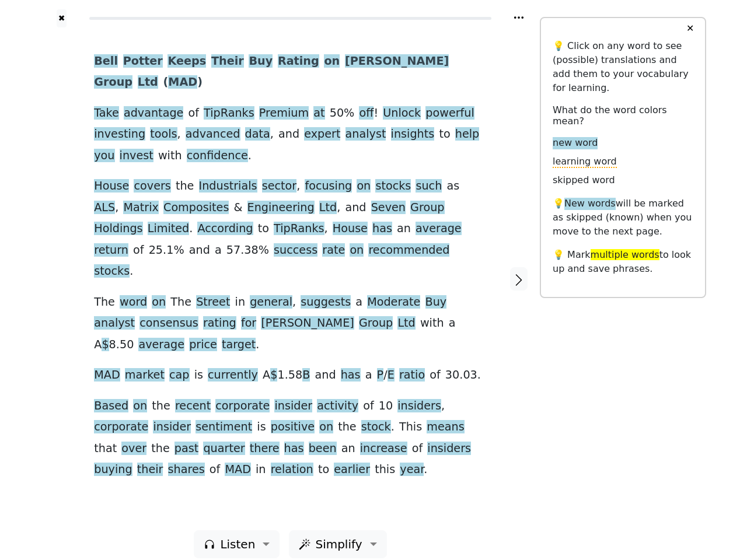  Describe the element at coordinates (186, 470) in the screenshot. I see `span: shares` at that location.